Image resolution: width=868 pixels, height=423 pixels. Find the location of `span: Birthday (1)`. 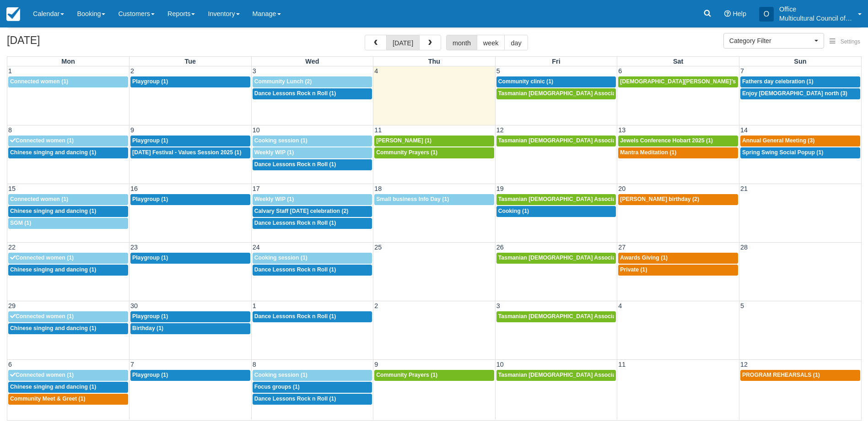

span: Birthday (1) is located at coordinates (148, 328).